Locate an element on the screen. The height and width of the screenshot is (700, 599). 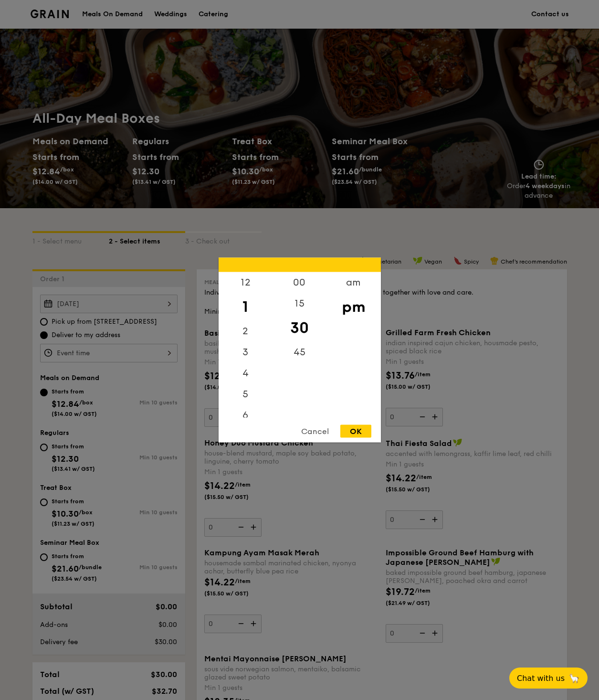
div: 2 is located at coordinates (246, 331).